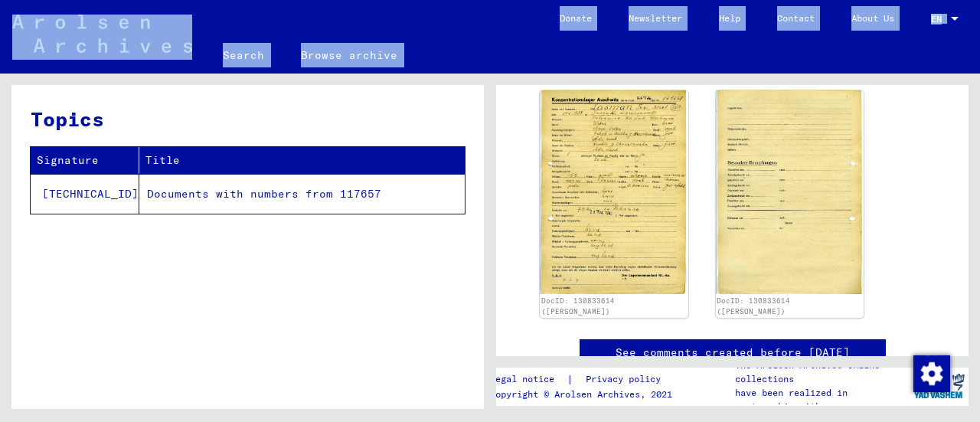 This screenshot has width=980, height=422. I want to click on p: have been realized in partnership with, so click(822, 400).